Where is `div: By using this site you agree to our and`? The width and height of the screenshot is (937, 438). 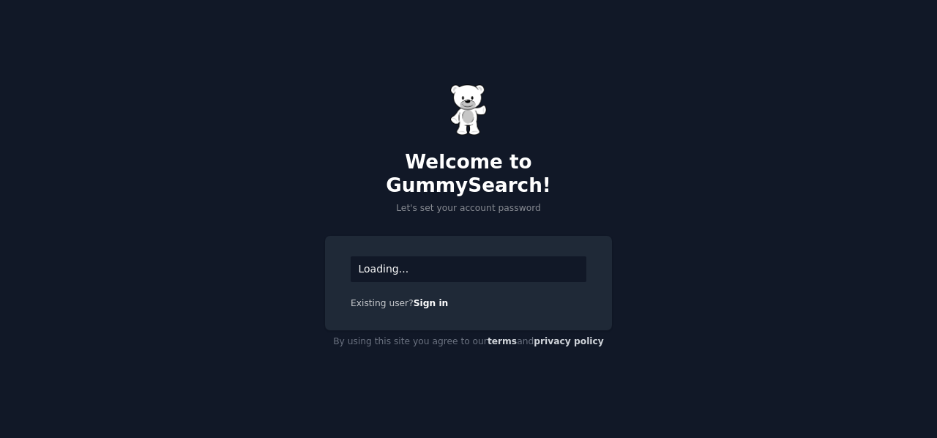 div: By using this site you agree to our and is located at coordinates (468, 342).